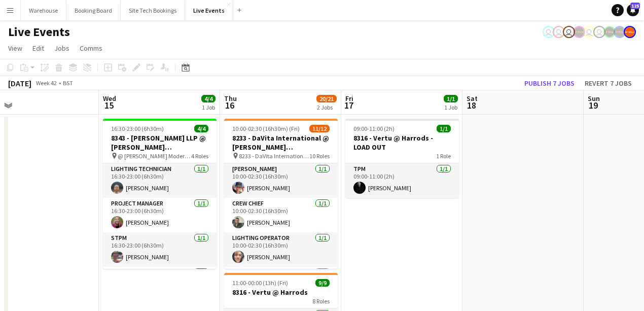 The height and width of the screenshot is (311, 644). I want to click on a: 125, so click(633, 10).